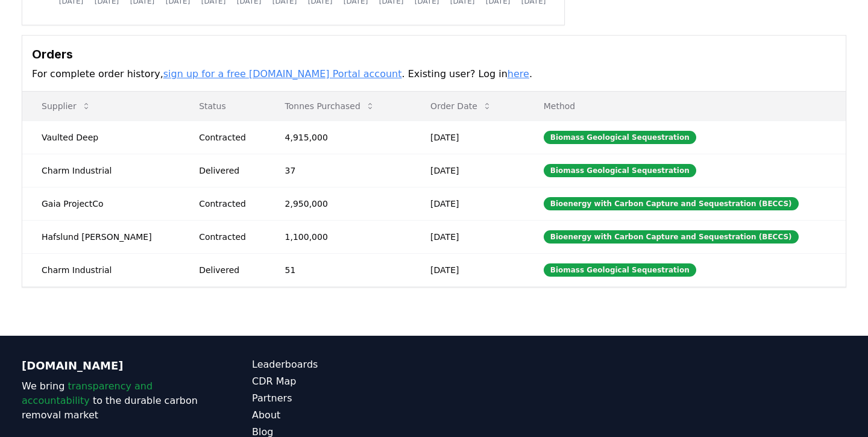  What do you see at coordinates (343, 365) in the screenshot?
I see `a: Leaderboards` at bounding box center [343, 365].